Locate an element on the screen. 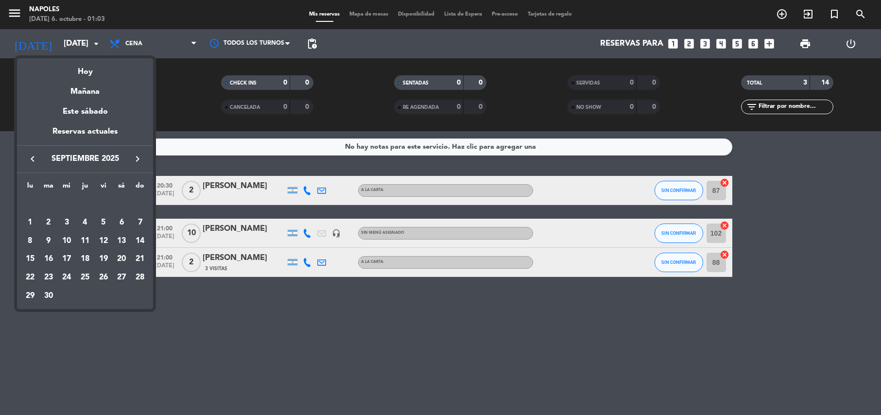  div: 15 is located at coordinates (30, 259).